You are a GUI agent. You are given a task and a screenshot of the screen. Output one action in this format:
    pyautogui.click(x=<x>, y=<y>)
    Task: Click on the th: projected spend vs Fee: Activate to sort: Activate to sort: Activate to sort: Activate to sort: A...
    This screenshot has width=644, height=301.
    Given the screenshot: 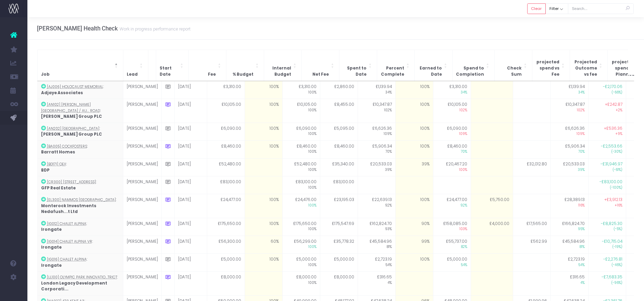 What is the action you would take?
    pyautogui.click(x=551, y=65)
    